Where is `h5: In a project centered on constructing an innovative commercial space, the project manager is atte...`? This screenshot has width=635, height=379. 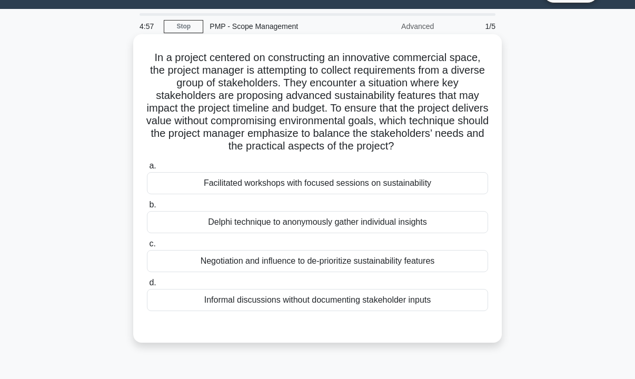
h5: In a project centered on constructing an innovative commercial space, the project manager is atte... is located at coordinates (317, 102).